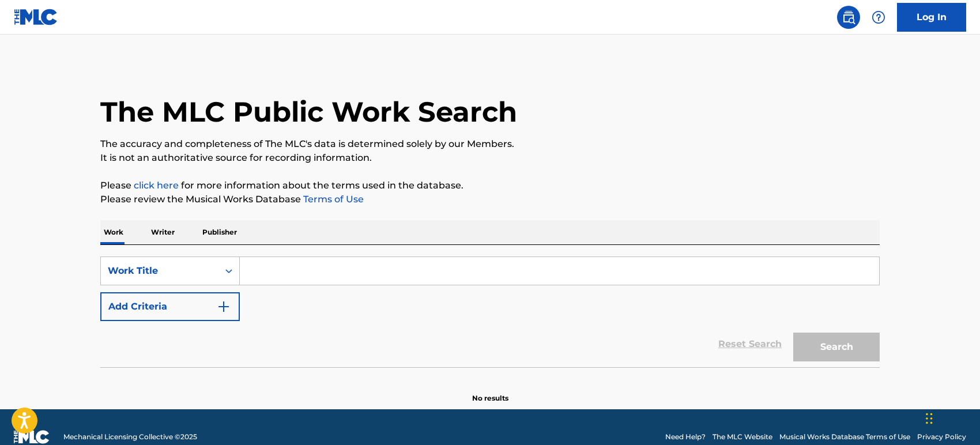 This screenshot has height=445, width=980. I want to click on h1: The MLC Public Work Search, so click(309, 112).